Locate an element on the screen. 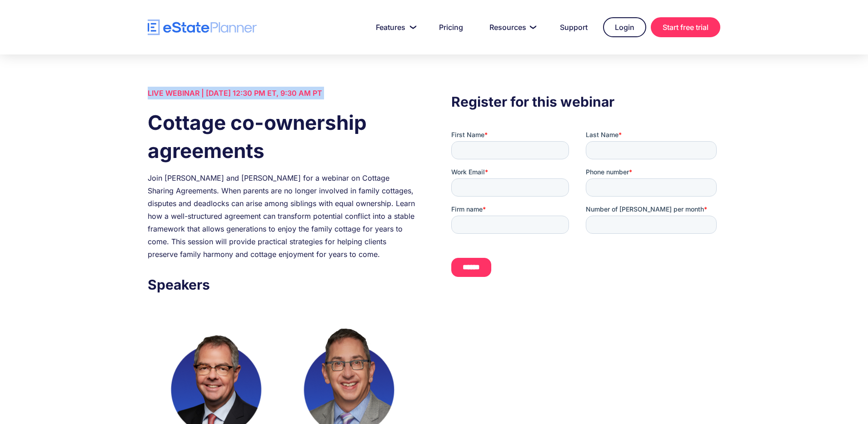  a: Login is located at coordinates (625, 27).